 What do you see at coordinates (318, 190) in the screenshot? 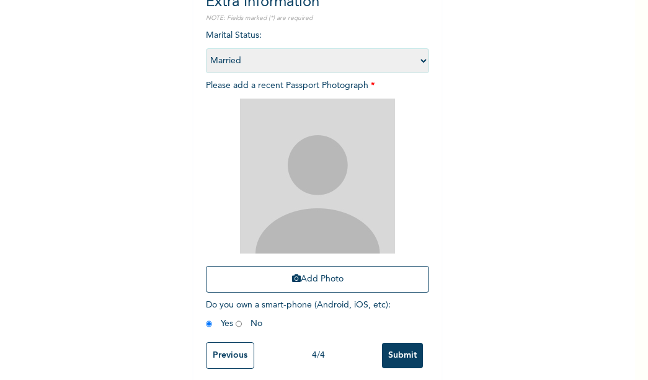
I see `span: Please add a recent Passport Photograph` at bounding box center [318, 190].